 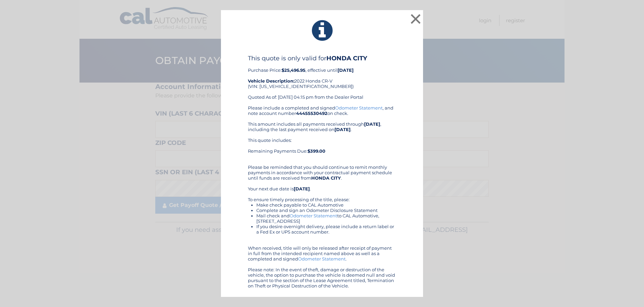 I want to click on li: If you desire overnight delivery, please include a return label or a Fed Ex or UPS account number., so click(x=326, y=229).